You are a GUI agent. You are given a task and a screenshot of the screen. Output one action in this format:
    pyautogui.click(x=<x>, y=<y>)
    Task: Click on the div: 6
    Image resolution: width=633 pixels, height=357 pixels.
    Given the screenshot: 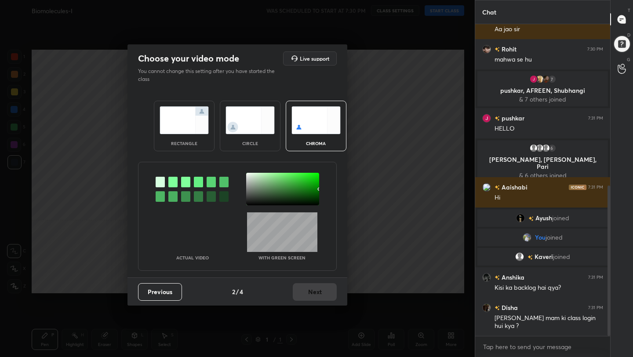 What is the action you would take?
    pyautogui.click(x=552, y=148)
    